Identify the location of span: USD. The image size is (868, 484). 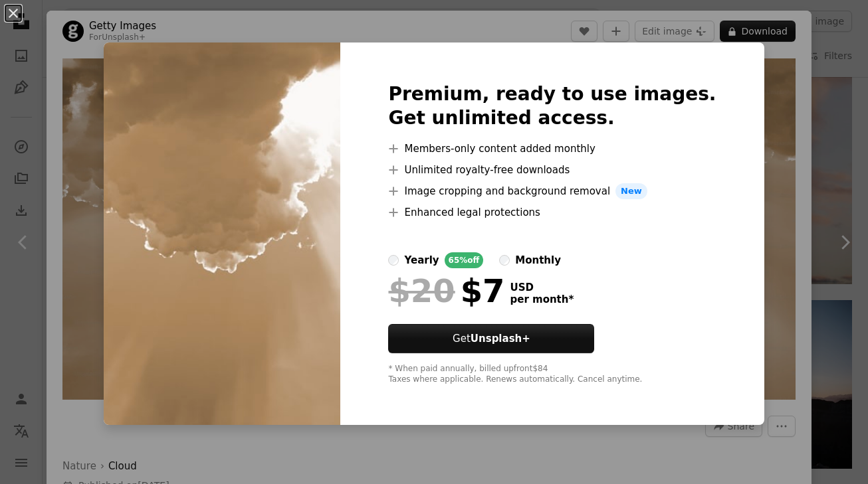
(542, 288).